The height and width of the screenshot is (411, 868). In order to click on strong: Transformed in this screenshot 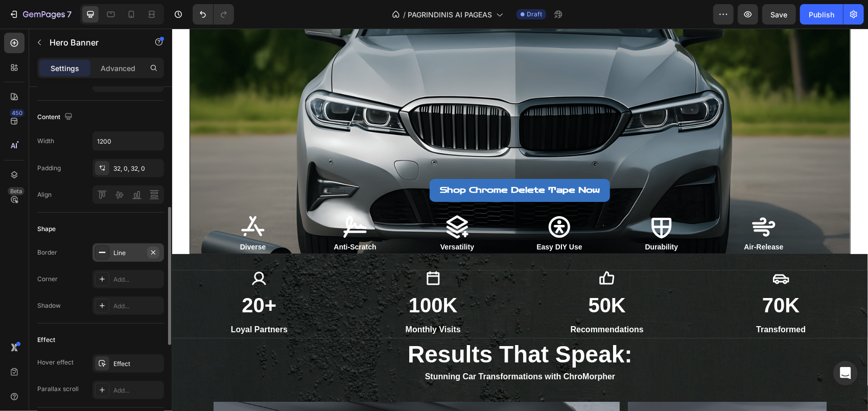, I will do `click(609, 301)`.